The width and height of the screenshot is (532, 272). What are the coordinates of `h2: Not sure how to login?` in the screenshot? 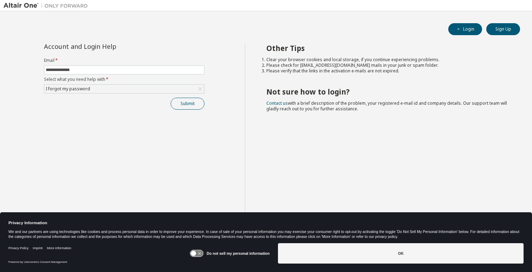 It's located at (387, 92).